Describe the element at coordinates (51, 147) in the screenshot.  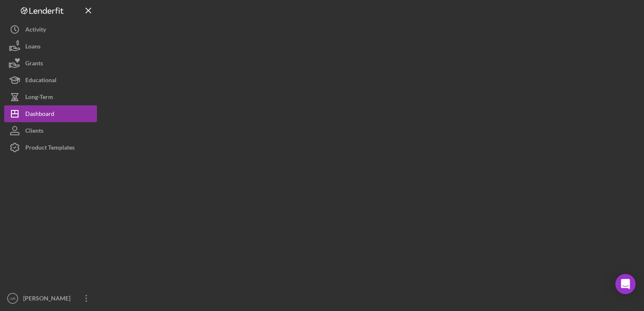
I see `button: Product Templates` at that location.